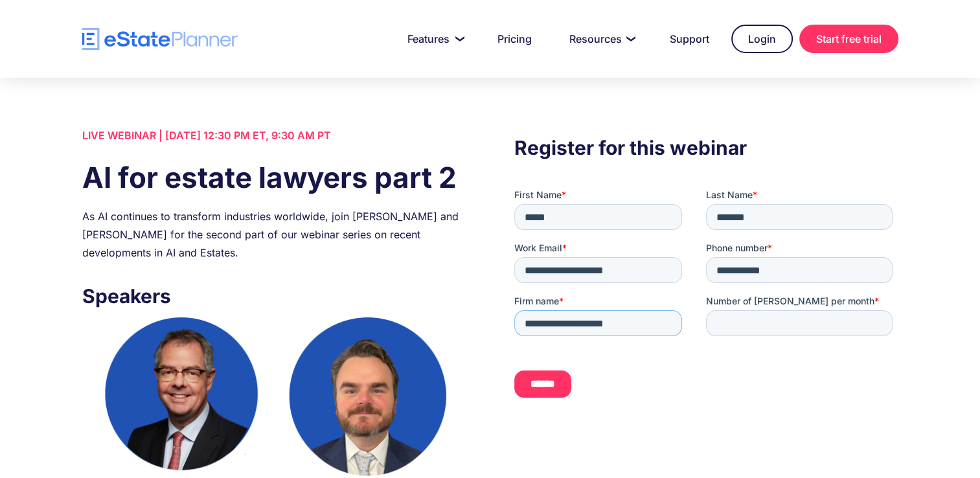 Image resolution: width=980 pixels, height=478 pixels. What do you see at coordinates (515, 39) in the screenshot?
I see `a: Pricing` at bounding box center [515, 39].